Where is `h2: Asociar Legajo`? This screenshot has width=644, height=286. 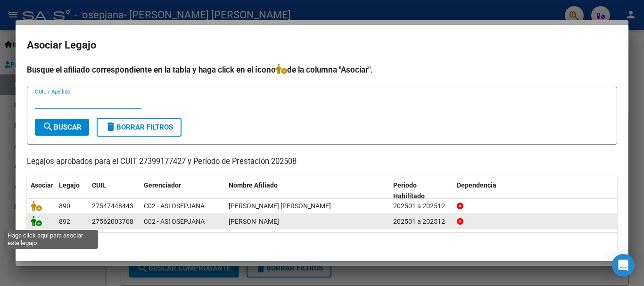
h2: Asociar Legajo is located at coordinates (322, 45).